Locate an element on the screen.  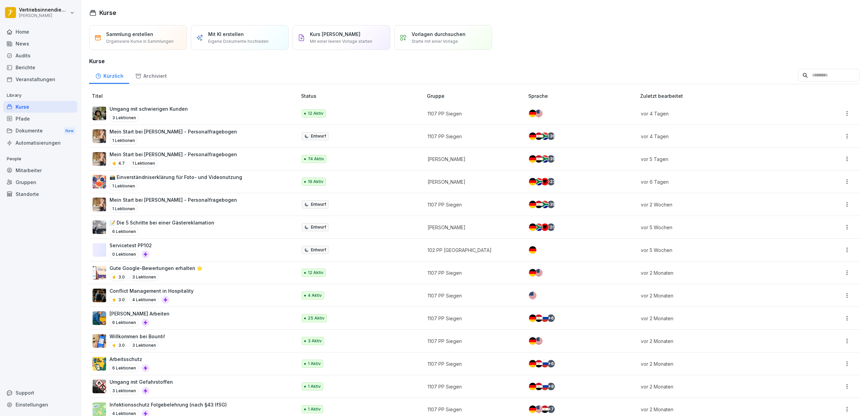
p: 4 Lektionen is located at coordinates (144, 300).